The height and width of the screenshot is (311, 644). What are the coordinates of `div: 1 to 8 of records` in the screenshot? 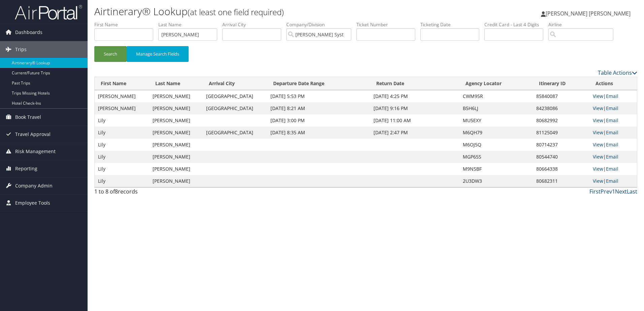 It's located at (158, 193).